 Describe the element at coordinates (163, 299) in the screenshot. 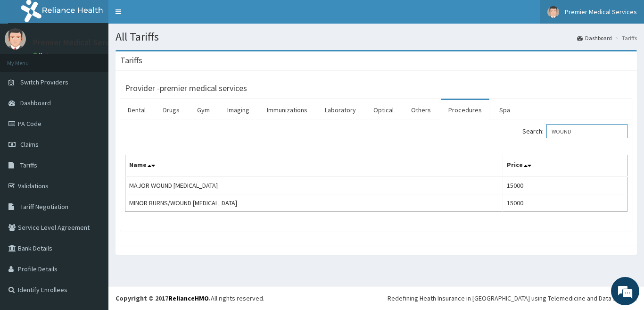

I see `strong: Copyright © 2017 .` at that location.